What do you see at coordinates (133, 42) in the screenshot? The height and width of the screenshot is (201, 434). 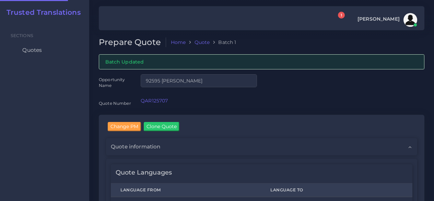 I see `h2: Prepare Quote` at bounding box center [133, 42].